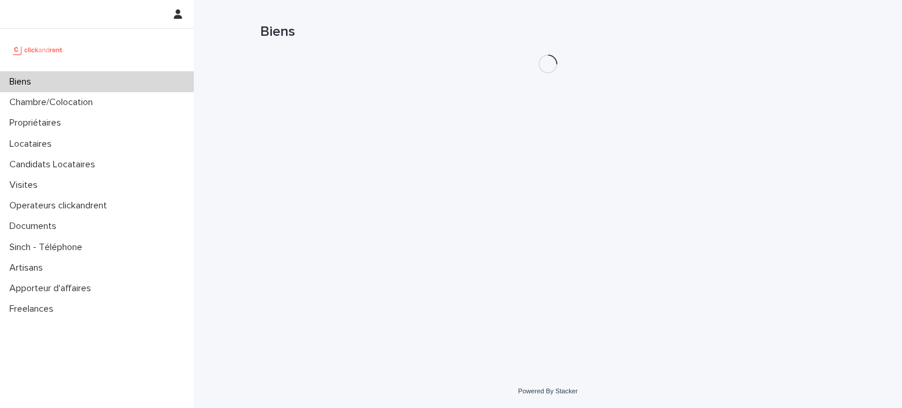  I want to click on p: Locataires, so click(33, 144).